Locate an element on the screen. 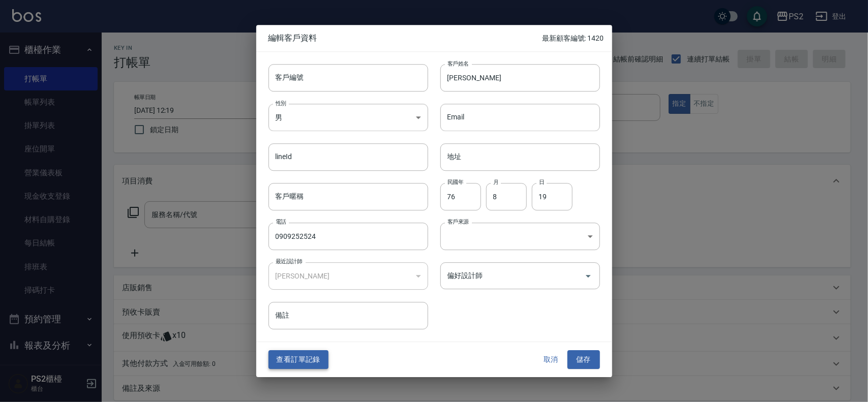 The width and height of the screenshot is (868, 402). label: 日 is located at coordinates (541, 182).